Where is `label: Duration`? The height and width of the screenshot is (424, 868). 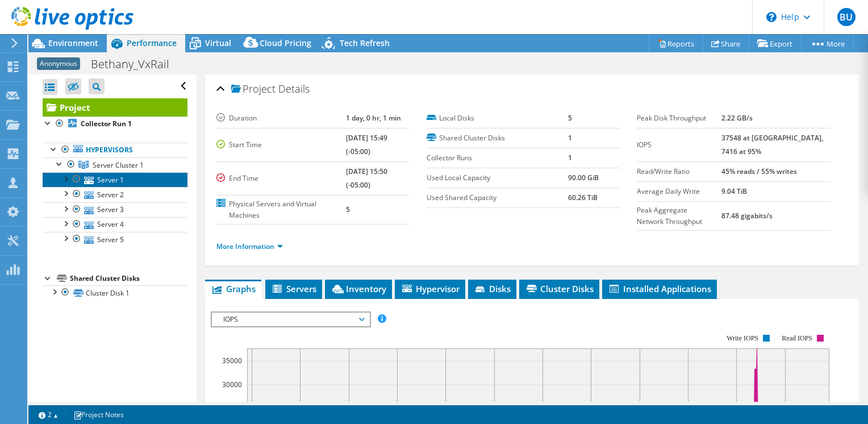
label: Duration is located at coordinates (281, 118).